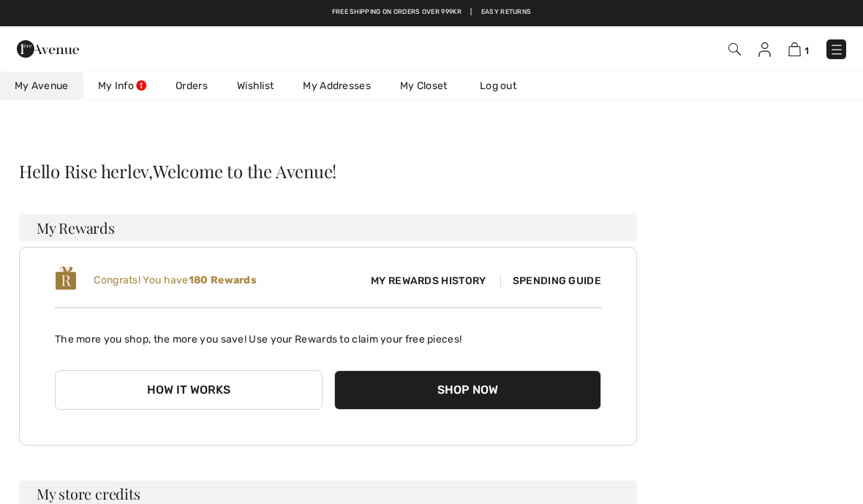  What do you see at coordinates (222, 280) in the screenshot?
I see `b: 180 Rewards` at bounding box center [222, 280].